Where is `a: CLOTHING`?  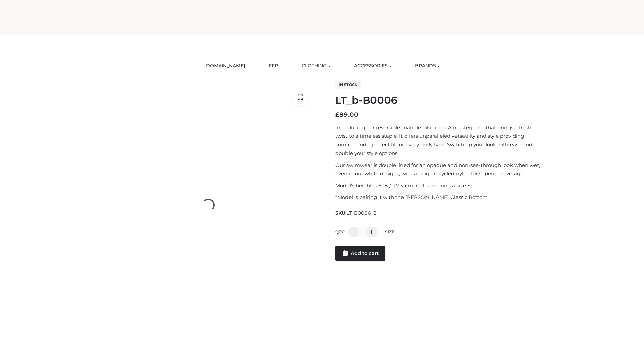 a: CLOTHING is located at coordinates (316, 66).